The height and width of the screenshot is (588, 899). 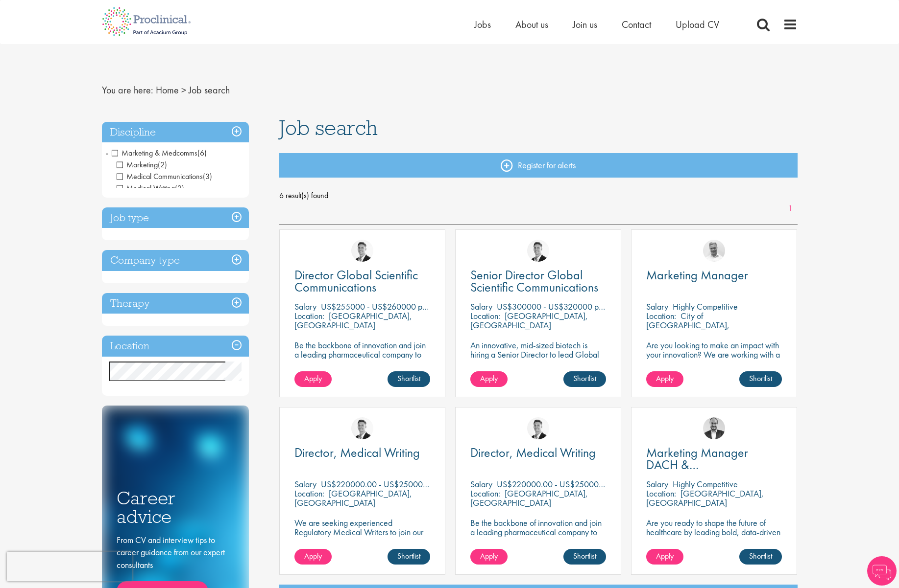 I want to click on span: Director Global Scientific Communications, so click(x=357, y=281).